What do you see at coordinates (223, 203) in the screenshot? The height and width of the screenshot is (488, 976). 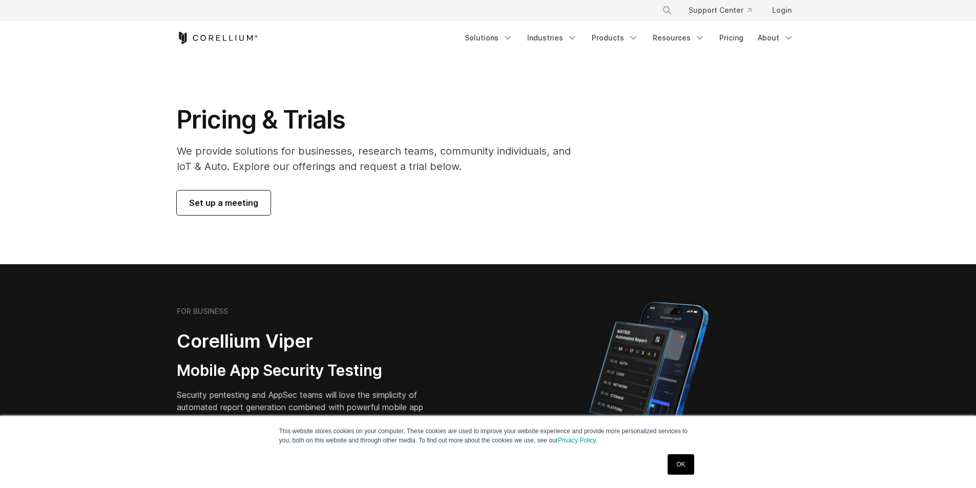 I see `a: Set up a meeting` at bounding box center [223, 203].